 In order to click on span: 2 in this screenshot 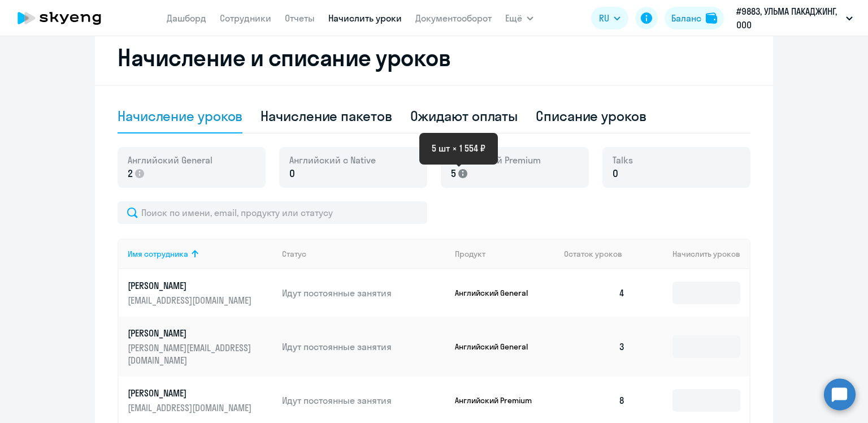, I will do `click(130, 174)`.